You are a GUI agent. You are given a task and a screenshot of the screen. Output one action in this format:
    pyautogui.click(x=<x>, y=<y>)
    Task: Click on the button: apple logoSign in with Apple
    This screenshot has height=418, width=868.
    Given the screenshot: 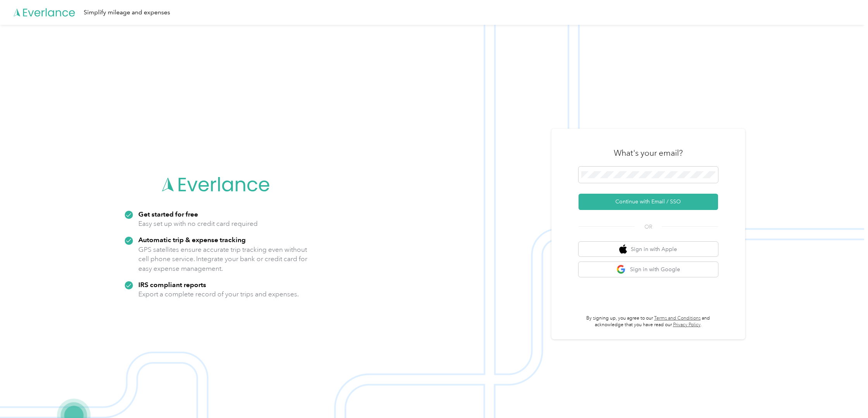 What is the action you would take?
    pyautogui.click(x=649, y=249)
    